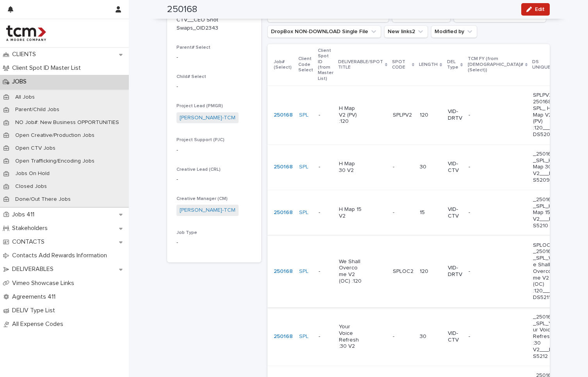 The width and height of the screenshot is (588, 377). What do you see at coordinates (540, 9) in the screenshot?
I see `span: Edit` at bounding box center [540, 9].